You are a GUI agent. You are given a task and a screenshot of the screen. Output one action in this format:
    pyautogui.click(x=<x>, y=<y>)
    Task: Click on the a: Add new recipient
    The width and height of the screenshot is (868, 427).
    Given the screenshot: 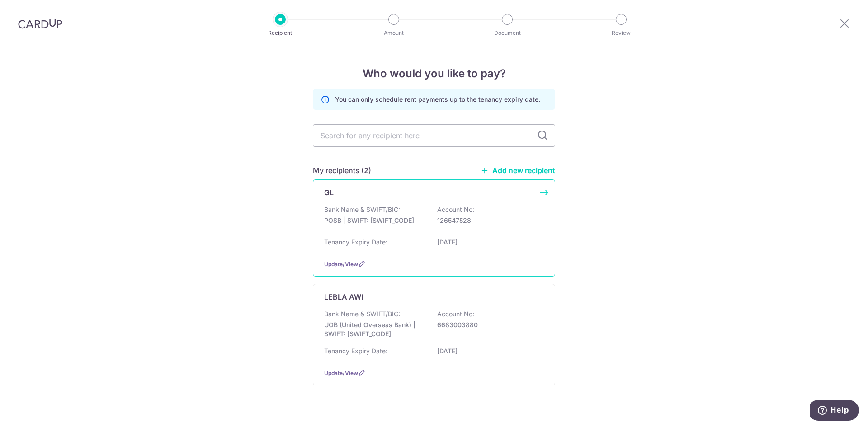 What is the action you would take?
    pyautogui.click(x=518, y=171)
    